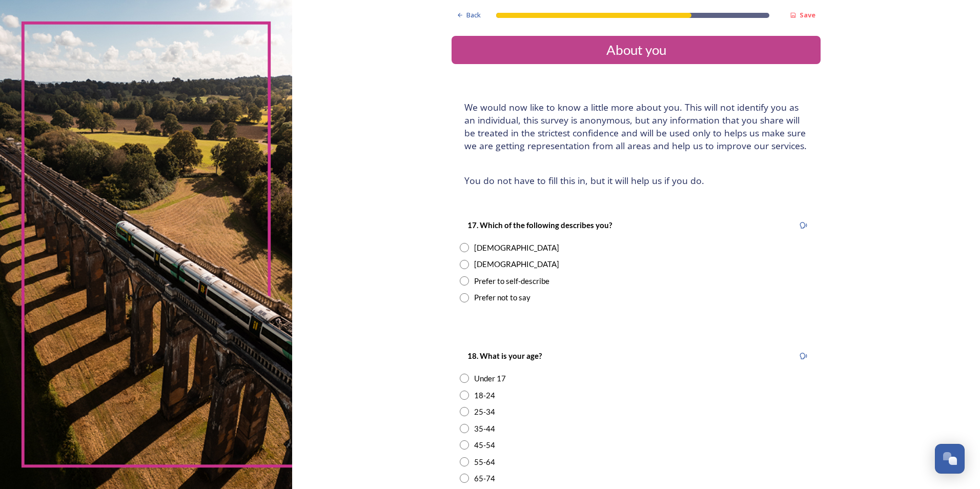 This screenshot has height=489, width=980. What do you see at coordinates (540, 226) in the screenshot?
I see `strong: 17. Which of the following describes you?` at bounding box center [540, 226].